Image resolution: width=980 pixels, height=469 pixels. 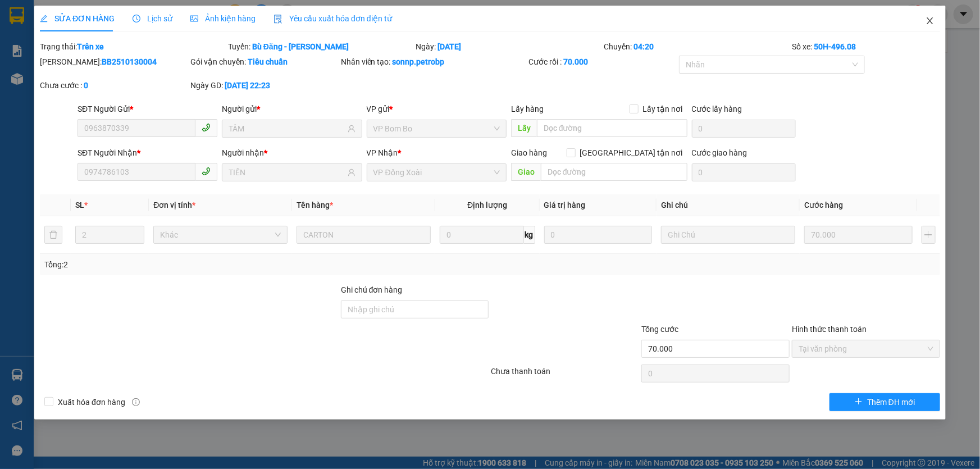 What do you see at coordinates (660, 329) in the screenshot?
I see `span: Tổng cước` at bounding box center [660, 329].